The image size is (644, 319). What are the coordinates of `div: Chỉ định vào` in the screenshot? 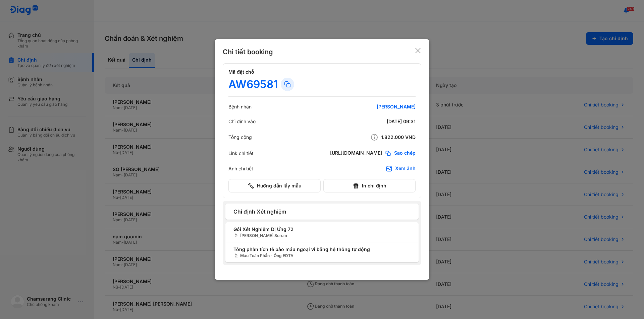 It's located at (242, 122).